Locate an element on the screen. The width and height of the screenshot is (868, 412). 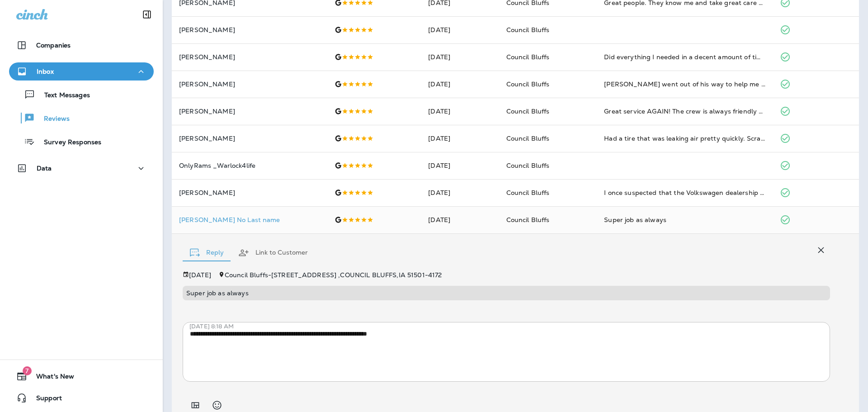
div: Super job as always is located at coordinates (685, 220).